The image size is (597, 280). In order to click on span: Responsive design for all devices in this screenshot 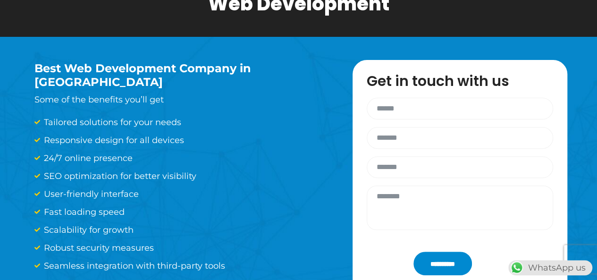, I will do `click(113, 140)`.